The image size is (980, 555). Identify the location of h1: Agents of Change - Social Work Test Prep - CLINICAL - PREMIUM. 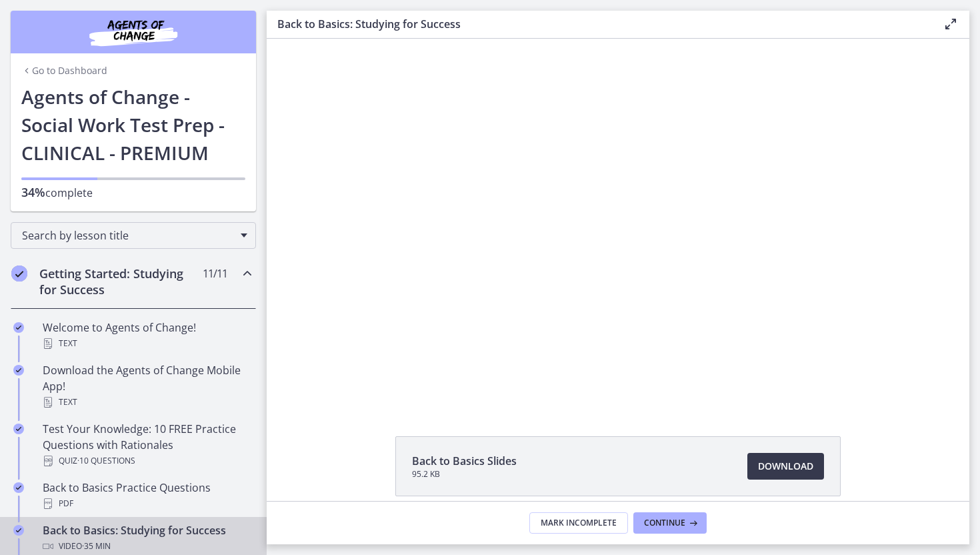
(133, 125).